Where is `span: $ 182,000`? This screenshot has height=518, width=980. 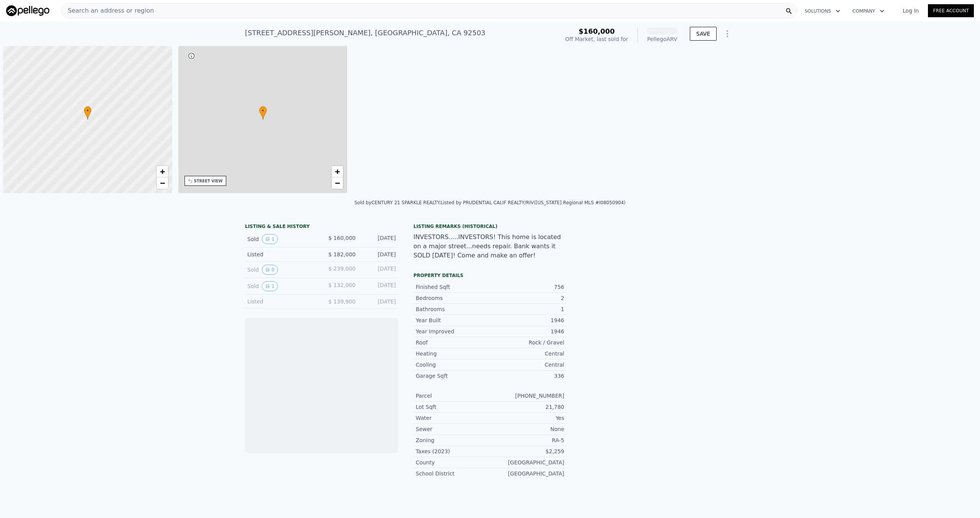 span: $ 182,000 is located at coordinates (342, 254).